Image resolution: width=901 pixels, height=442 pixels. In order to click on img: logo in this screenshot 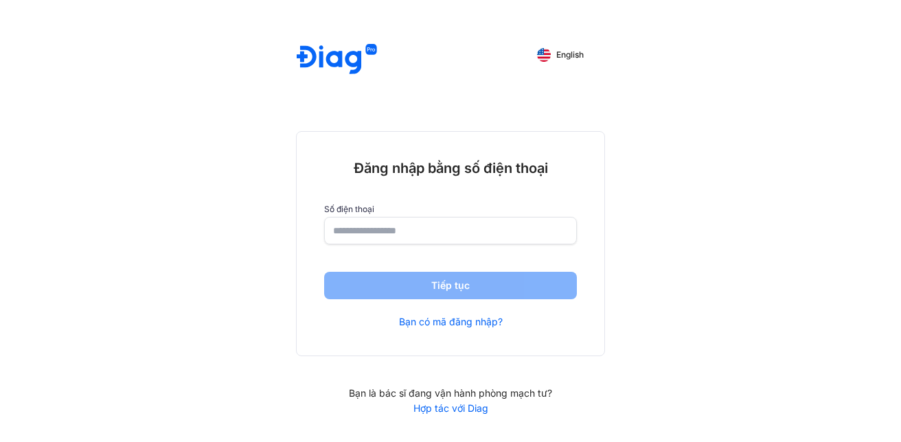, I will do `click(337, 60)`.